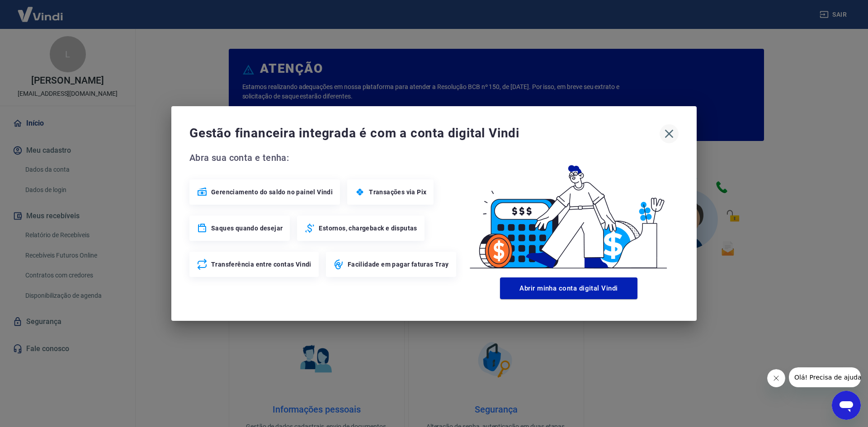 Image resolution: width=868 pixels, height=427 pixels. I want to click on img: Good Billing, so click(569, 212).